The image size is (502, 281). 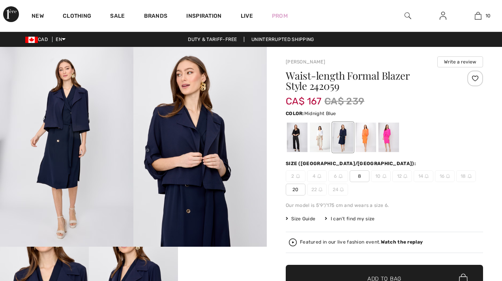 What do you see at coordinates (443, 16) in the screenshot?
I see `a: Sign In` at bounding box center [443, 16].